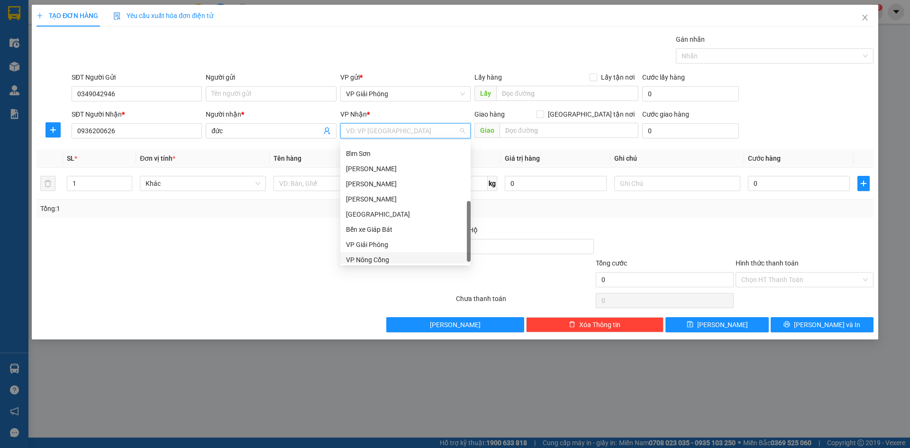 The width and height of the screenshot is (910, 448). What do you see at coordinates (405, 77) in the screenshot?
I see `div: VP gửi` at bounding box center [405, 77].